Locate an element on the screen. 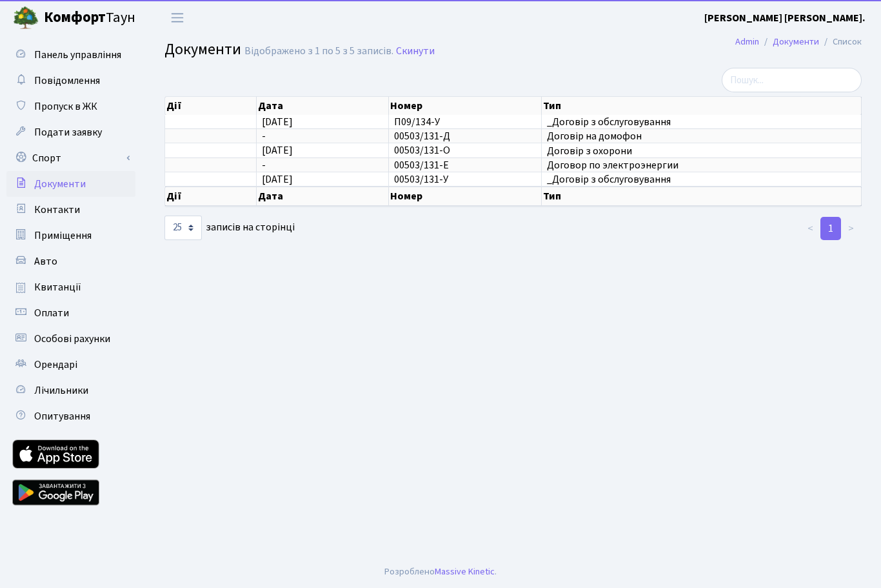  span: Повідомлення is located at coordinates (67, 81).